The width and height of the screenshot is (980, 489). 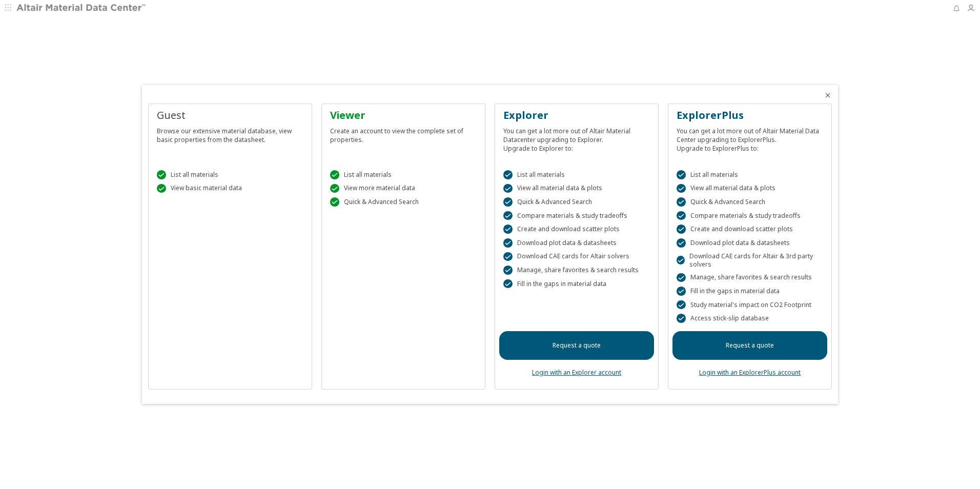 I want to click on div: Viewer, so click(x=404, y=115).